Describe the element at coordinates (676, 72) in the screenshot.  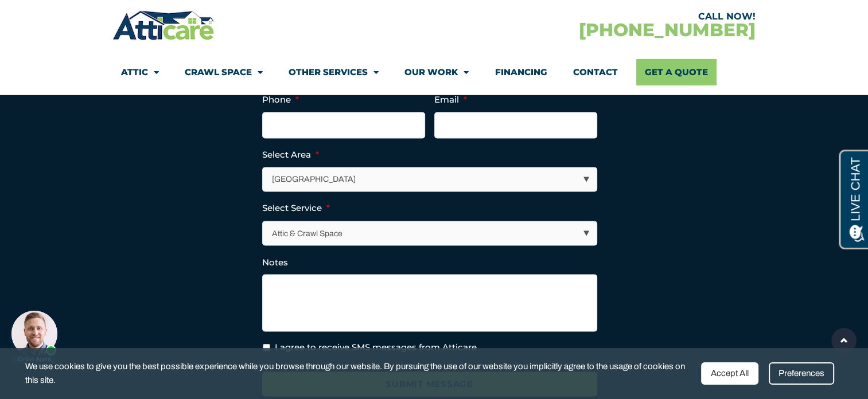
I see `a: Get A Quote` at that location.